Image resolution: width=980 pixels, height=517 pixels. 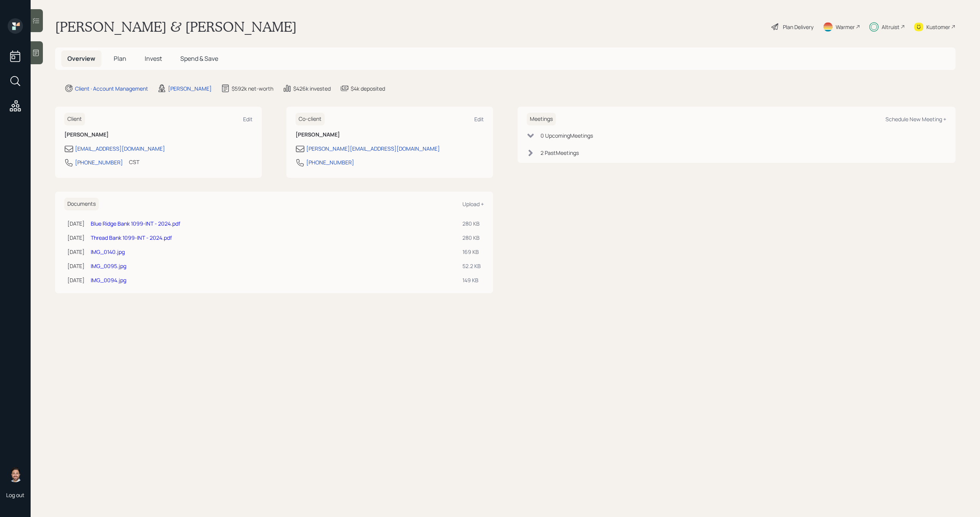 I want to click on div: Warmer, so click(x=845, y=27).